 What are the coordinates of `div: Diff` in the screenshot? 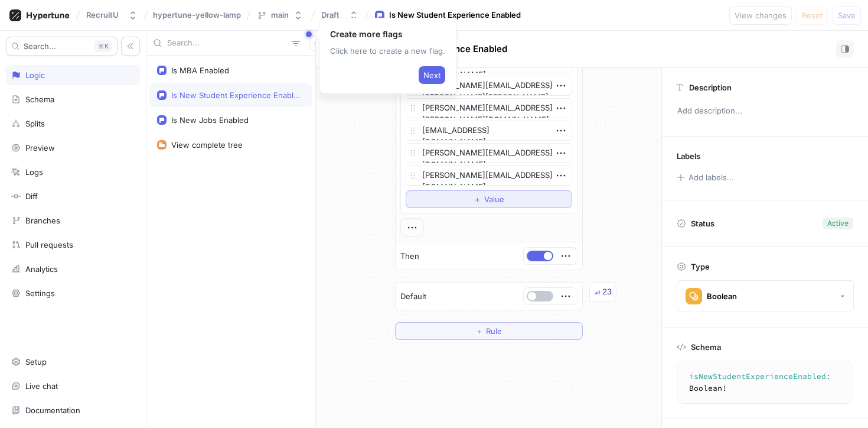 It's located at (31, 196).